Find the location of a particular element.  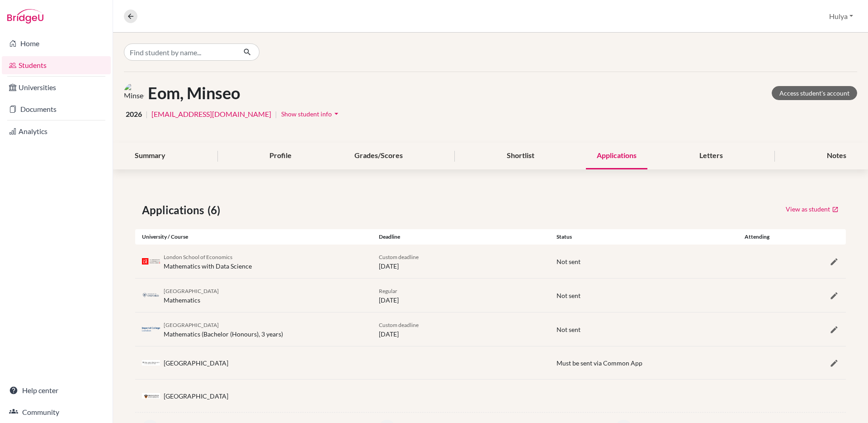

img: Bridge-U is located at coordinates (26, 16).